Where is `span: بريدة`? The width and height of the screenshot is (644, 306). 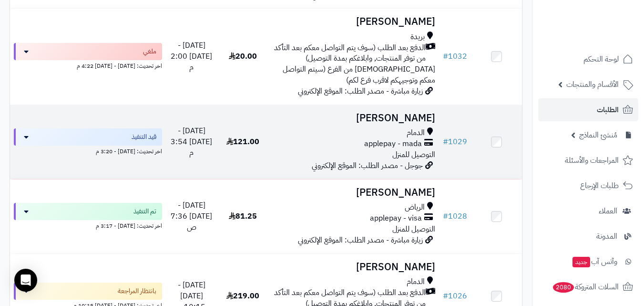
span: بريدة is located at coordinates (418, 37).